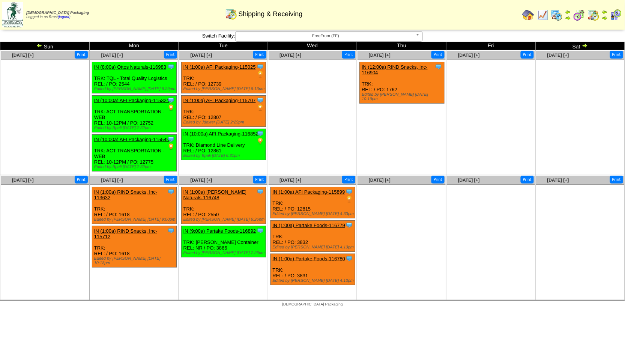  Describe the element at coordinates (616, 15) in the screenshot. I see `img: calendarcustomer.gif` at that location.